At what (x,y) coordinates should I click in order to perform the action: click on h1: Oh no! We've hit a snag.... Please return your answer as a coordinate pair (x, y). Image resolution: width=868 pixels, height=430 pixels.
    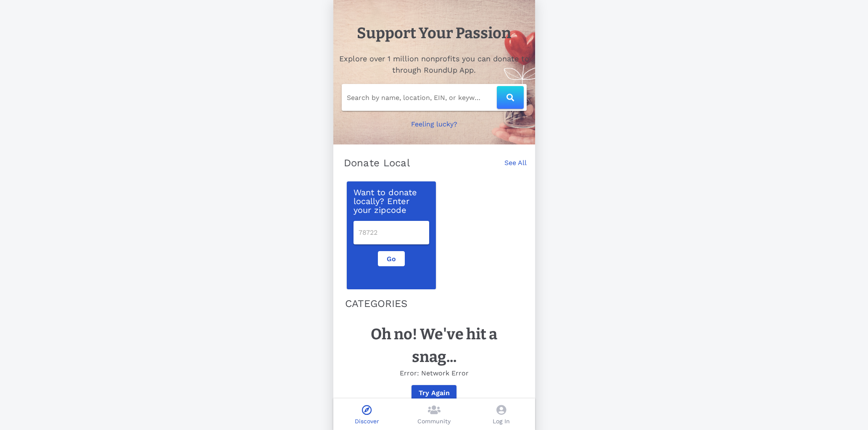
    Looking at the image, I should click on (434, 345).